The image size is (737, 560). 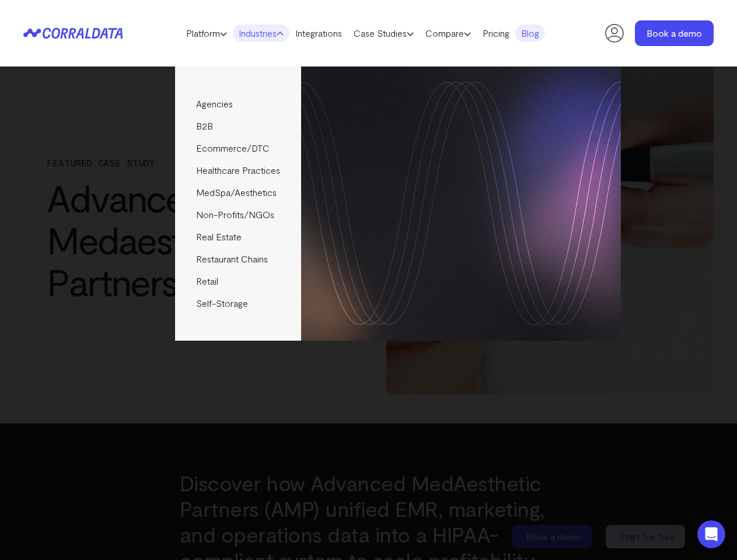 What do you see at coordinates (237, 171) in the screenshot?
I see `a: Healthcare Practices` at bounding box center [237, 171].